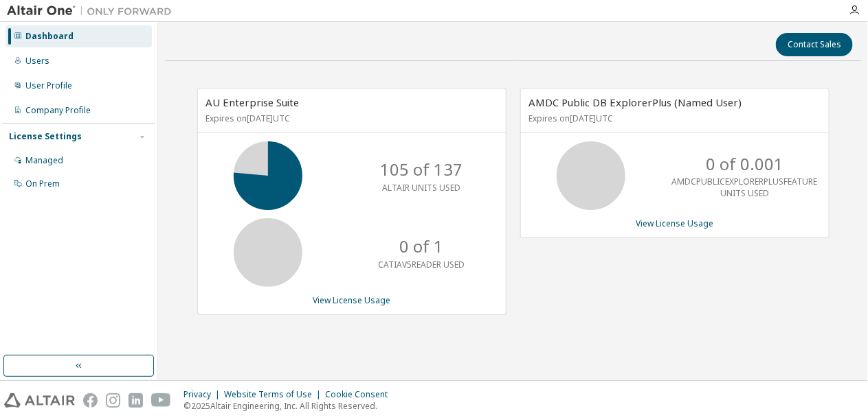 Image resolution: width=868 pixels, height=420 pixels. What do you see at coordinates (113, 400) in the screenshot?
I see `img: instagram.svg` at bounding box center [113, 400].